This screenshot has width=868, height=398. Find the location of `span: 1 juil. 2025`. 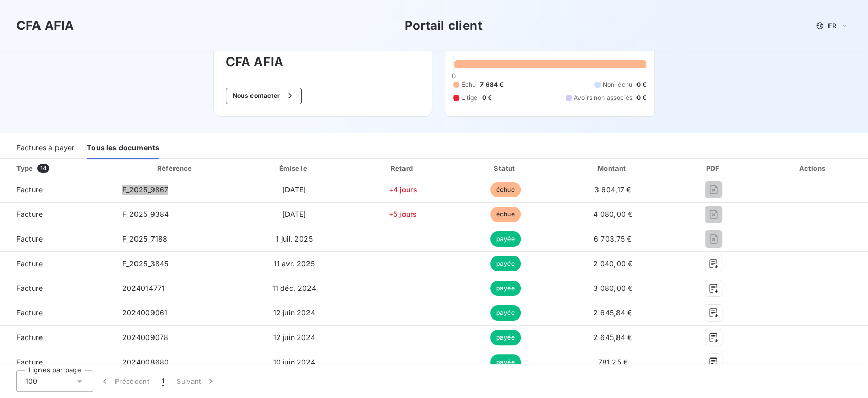

span: 1 juil. 2025 is located at coordinates (294, 239).